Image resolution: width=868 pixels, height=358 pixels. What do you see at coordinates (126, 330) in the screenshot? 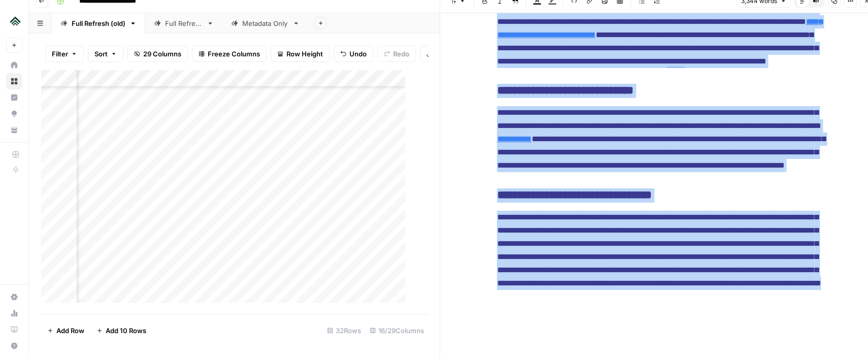
I see `span: Add 10 Rows` at bounding box center [126, 330].